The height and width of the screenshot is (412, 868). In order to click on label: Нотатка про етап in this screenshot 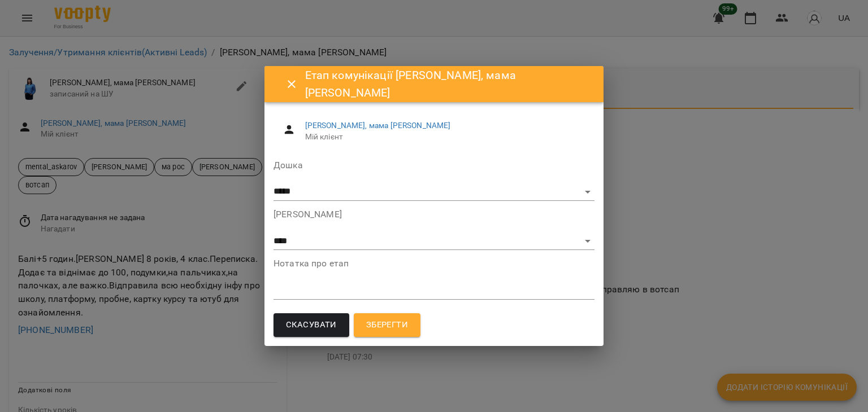, I will do `click(434, 264)`.